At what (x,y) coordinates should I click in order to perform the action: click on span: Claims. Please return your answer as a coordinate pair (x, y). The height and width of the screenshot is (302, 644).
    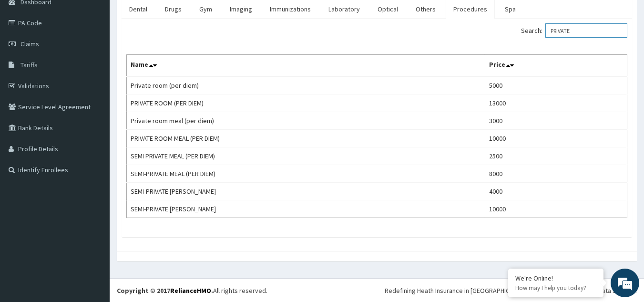
    Looking at the image, I should click on (29, 44).